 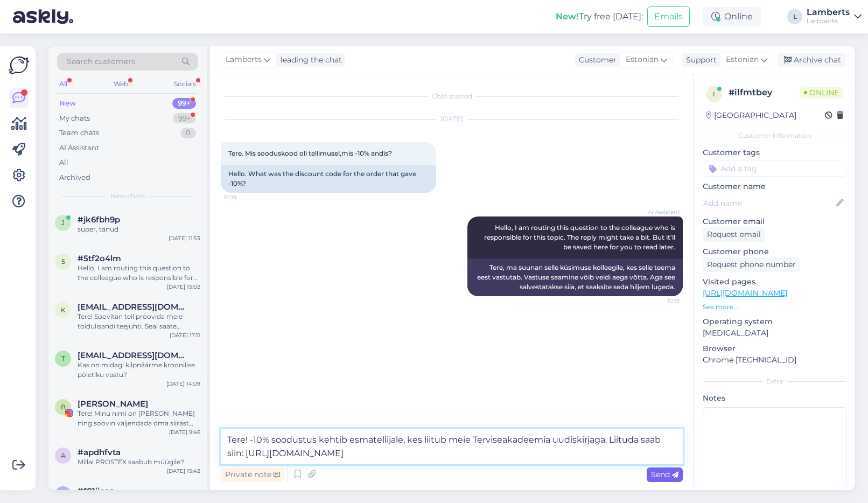 What do you see at coordinates (309, 60) in the screenshot?
I see `div: leading the chat` at bounding box center [309, 60].